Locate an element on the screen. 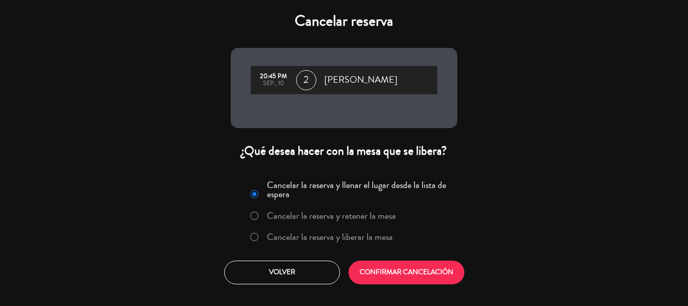 Image resolution: width=688 pixels, height=306 pixels. div: 20:45 PM is located at coordinates (273, 77).